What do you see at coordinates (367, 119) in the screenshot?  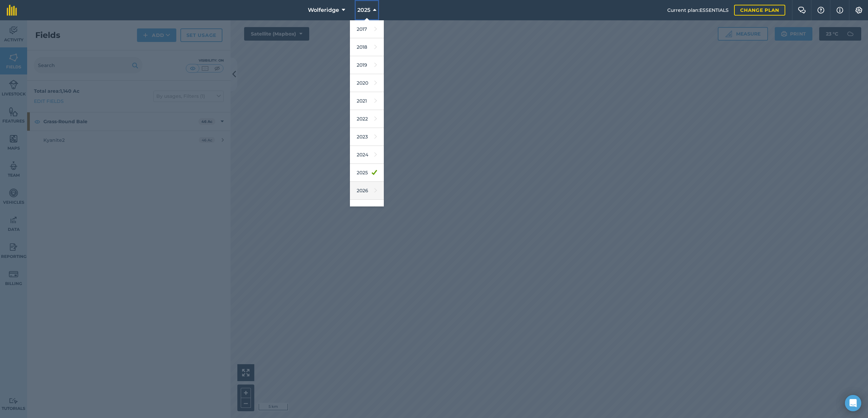 I see `a: 2022` at bounding box center [367, 119].